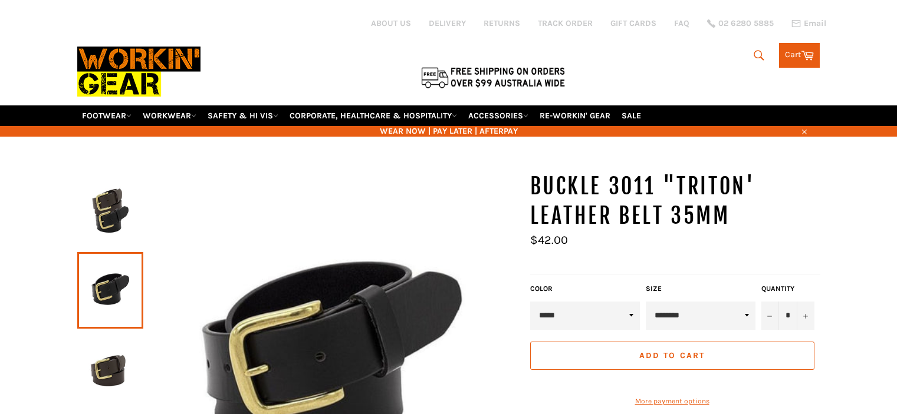 This screenshot has height=414, width=897. Describe the element at coordinates (449, 131) in the screenshot. I see `span: WEAR NOW | PAY LATER | AFTERPAY` at that location.